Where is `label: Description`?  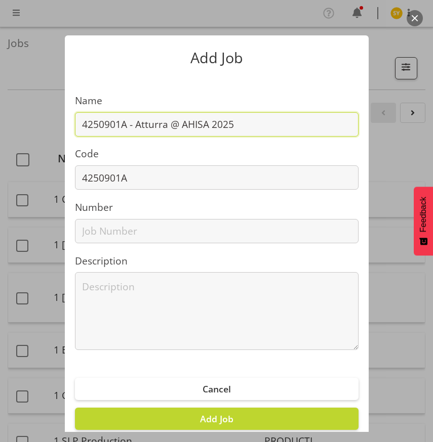
label: Description is located at coordinates (217, 261).